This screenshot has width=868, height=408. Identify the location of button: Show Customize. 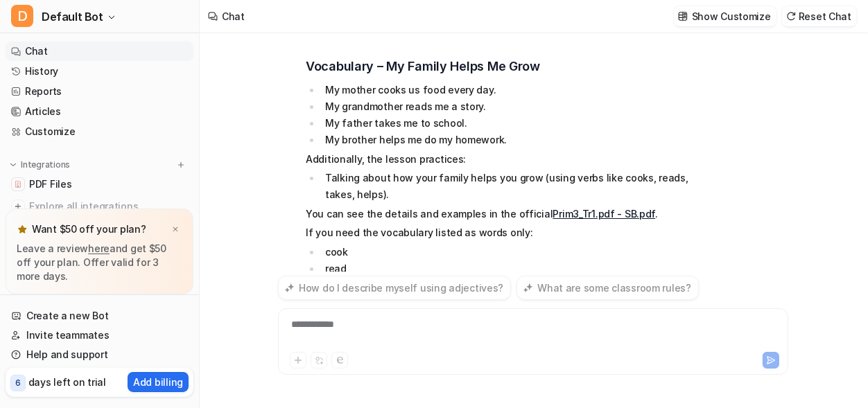
(725, 16).